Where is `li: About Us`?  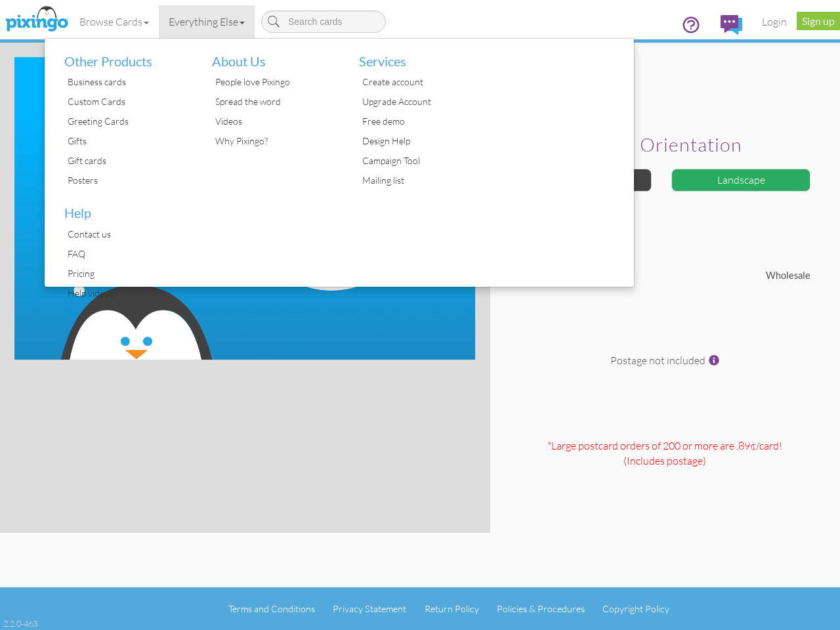
li: About Us is located at coordinates (271, 56).